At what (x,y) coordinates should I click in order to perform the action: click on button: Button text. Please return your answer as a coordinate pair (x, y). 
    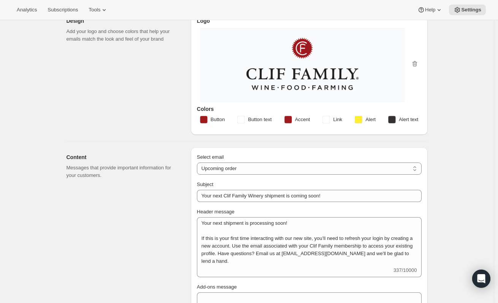
    Looking at the image, I should click on (254, 120).